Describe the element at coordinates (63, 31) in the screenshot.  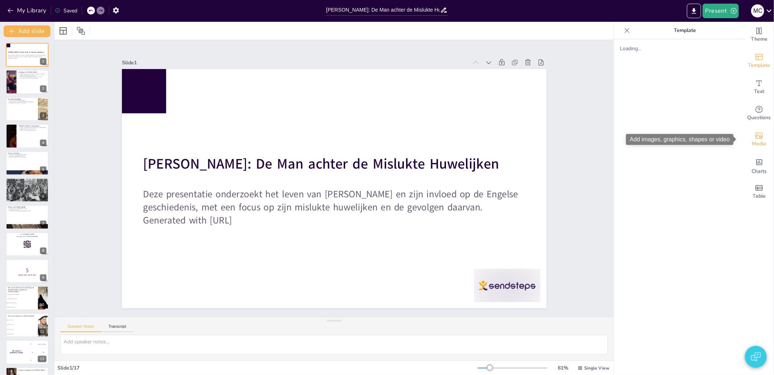
I see `div: Layout` at that location.